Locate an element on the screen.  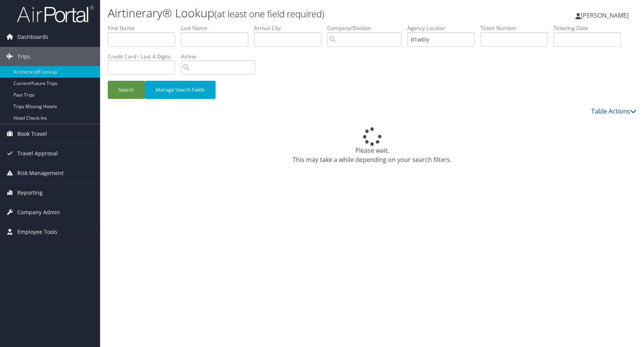
span: Company Admin is located at coordinates (39, 212).